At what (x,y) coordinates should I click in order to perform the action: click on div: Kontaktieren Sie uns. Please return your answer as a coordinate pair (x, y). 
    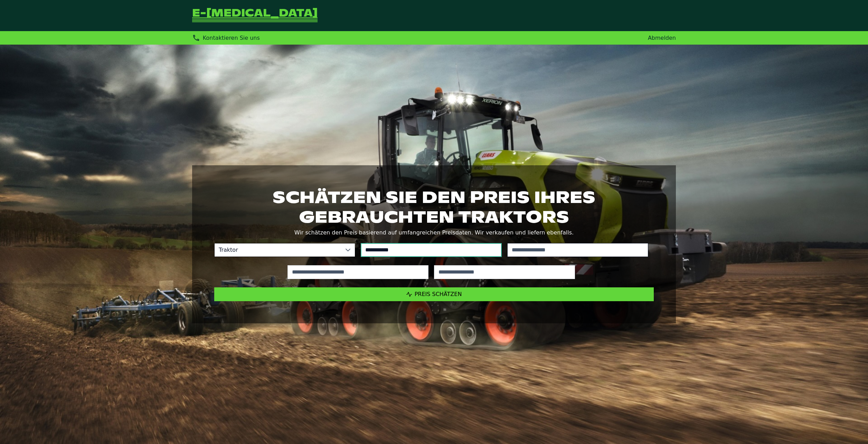
    Looking at the image, I should click on (226, 37).